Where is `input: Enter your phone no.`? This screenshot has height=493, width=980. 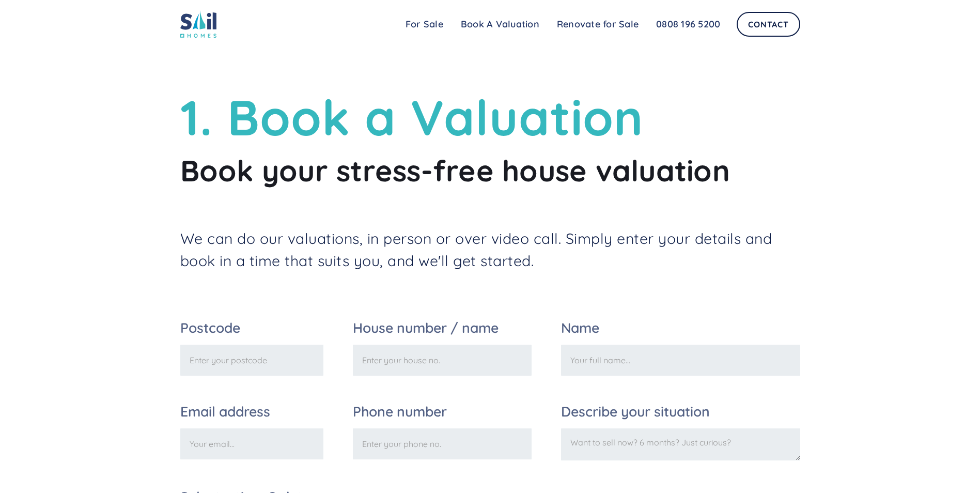
input: Enter your phone no. is located at coordinates (442, 444).